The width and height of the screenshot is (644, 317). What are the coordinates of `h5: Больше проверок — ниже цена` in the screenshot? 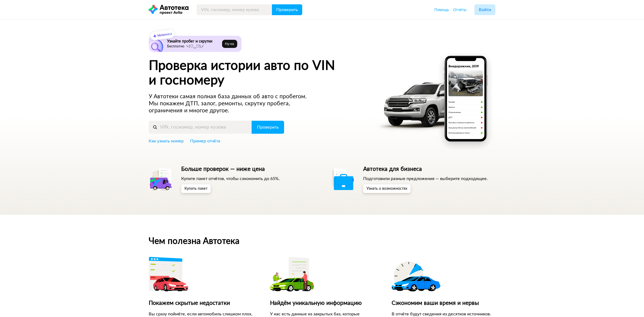 It's located at (230, 169).